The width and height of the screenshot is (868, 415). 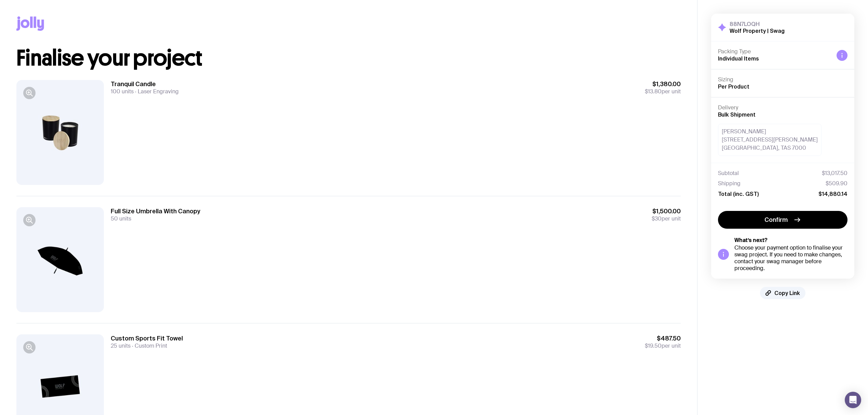 I want to click on span: 100 units, so click(x=122, y=91).